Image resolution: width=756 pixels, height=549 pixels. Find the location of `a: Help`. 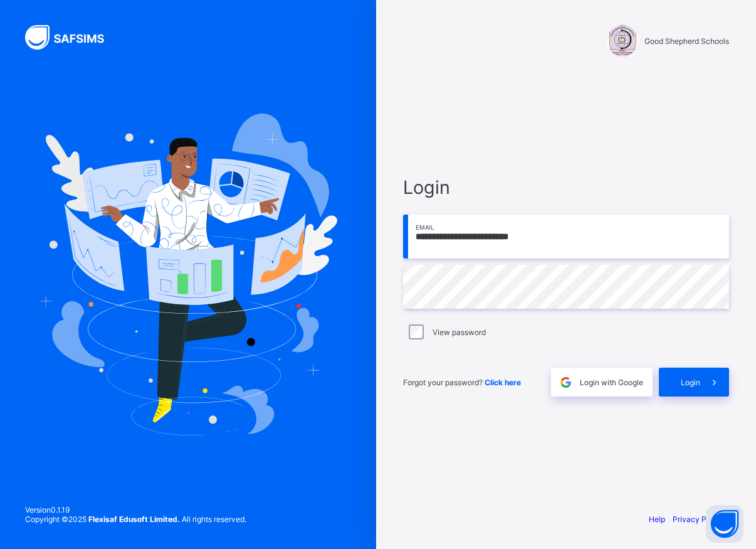

a: Help is located at coordinates (657, 518).